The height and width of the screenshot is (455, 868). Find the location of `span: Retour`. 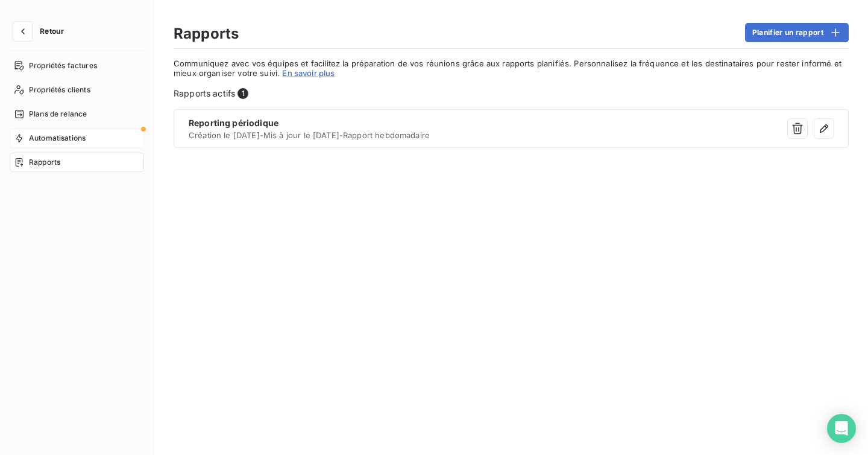

span: Retour is located at coordinates (52, 31).